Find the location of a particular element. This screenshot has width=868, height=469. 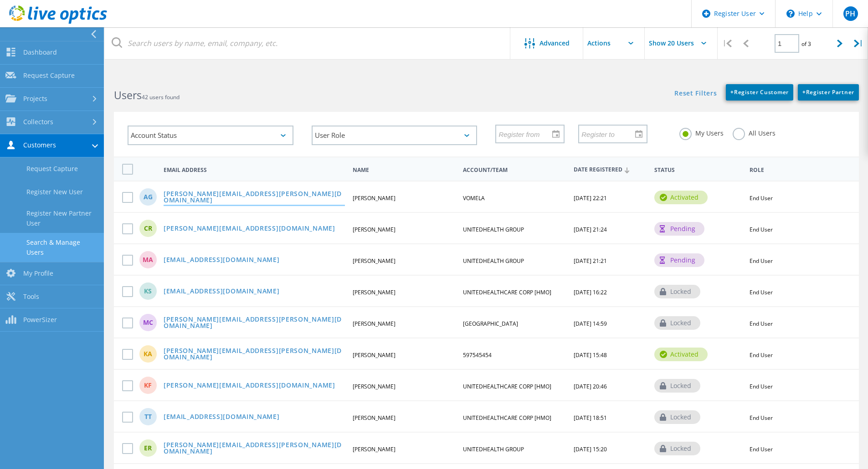

span: CR is located at coordinates (148, 229).